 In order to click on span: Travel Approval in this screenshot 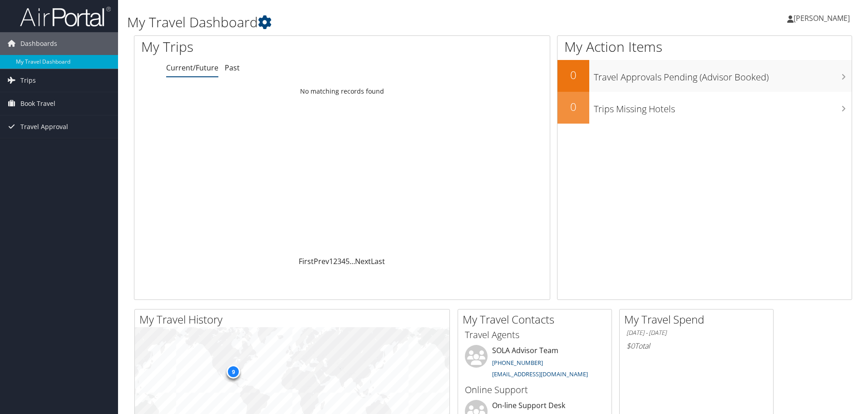, I will do `click(44, 126)`.